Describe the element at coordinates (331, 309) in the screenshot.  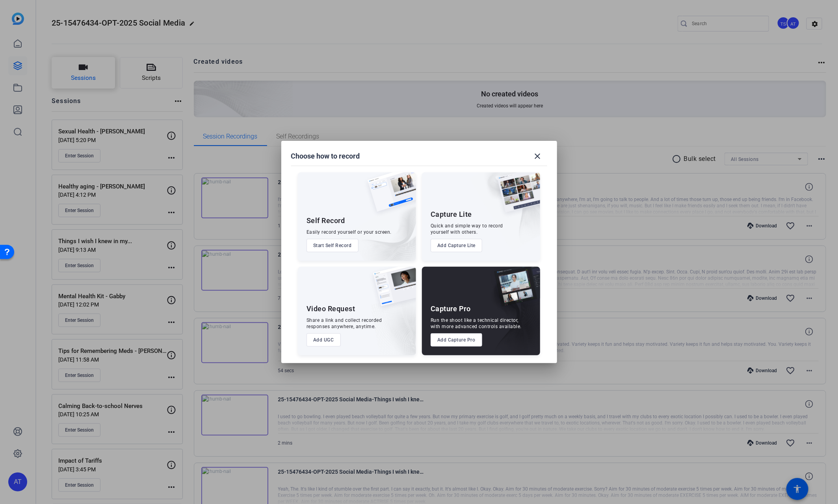
I see `div: Video Request` at that location.